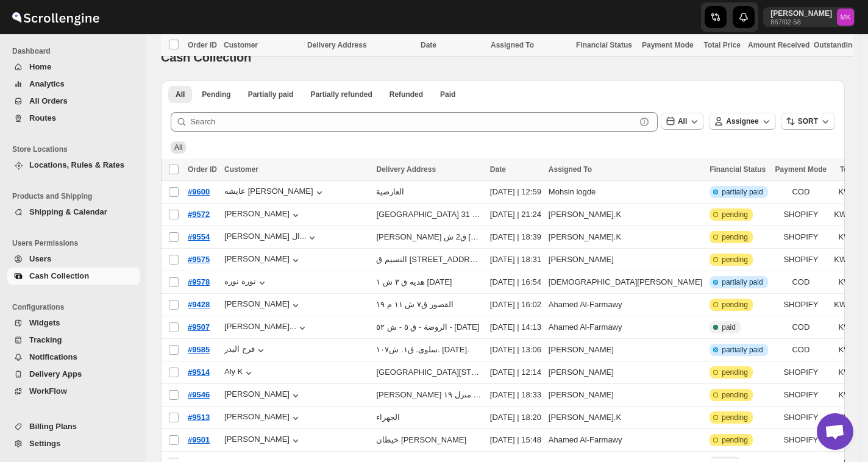 This screenshot has width=868, height=462. What do you see at coordinates (604, 45) in the screenshot?
I see `span: Financial Status` at bounding box center [604, 45].